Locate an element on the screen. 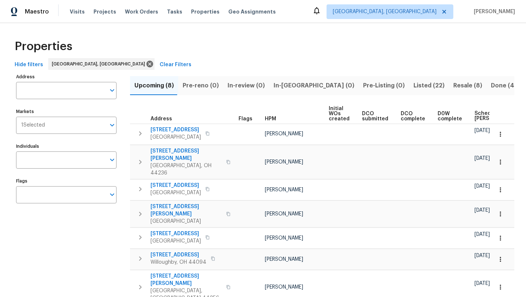  span: D0W complete is located at coordinates (450, 116).